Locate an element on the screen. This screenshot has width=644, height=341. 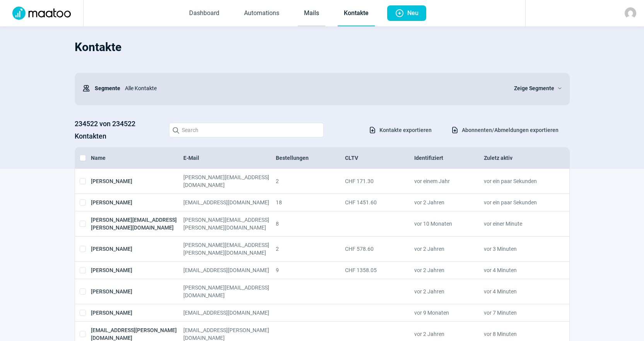
div: Alle Kontakte is located at coordinates (312, 89).